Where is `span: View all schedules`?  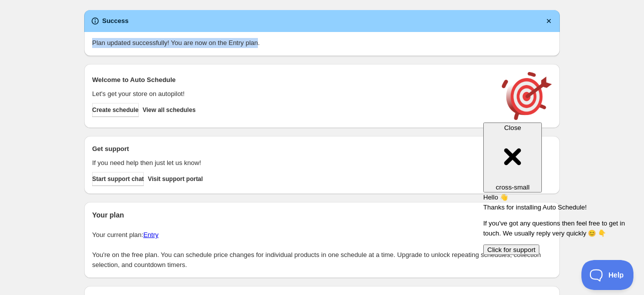 span: View all schedules is located at coordinates (169, 110).